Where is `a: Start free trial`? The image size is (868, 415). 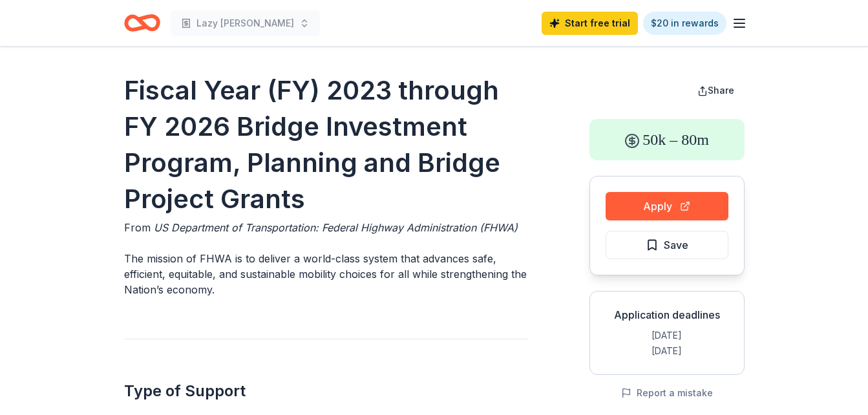
a: Start free trial is located at coordinates (589, 23).